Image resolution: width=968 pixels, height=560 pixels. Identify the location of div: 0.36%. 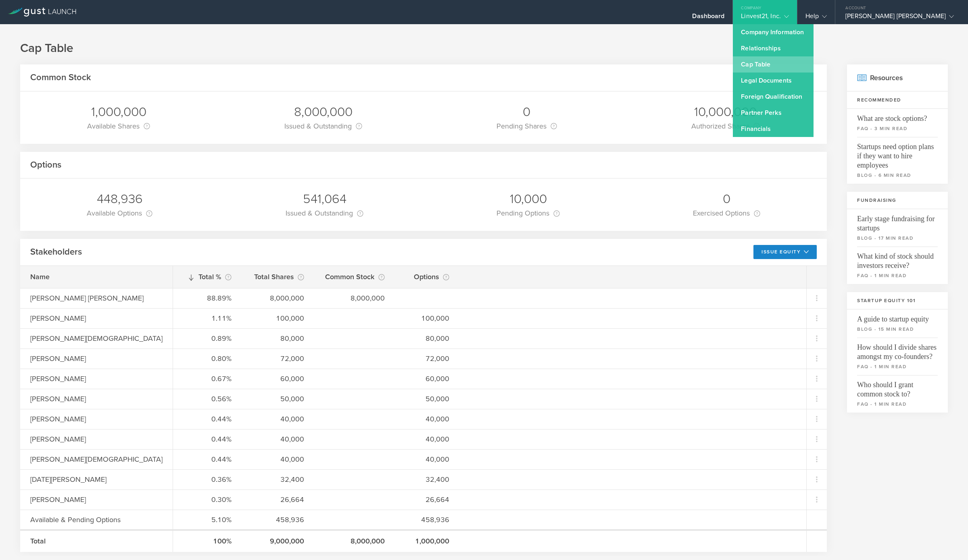
(207, 480).